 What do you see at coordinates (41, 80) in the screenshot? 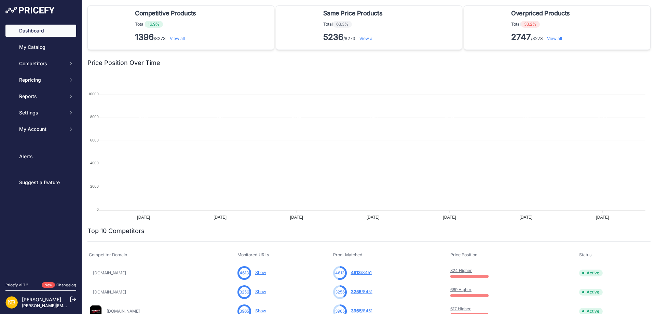
I see `span: Repricing` at bounding box center [41, 80].